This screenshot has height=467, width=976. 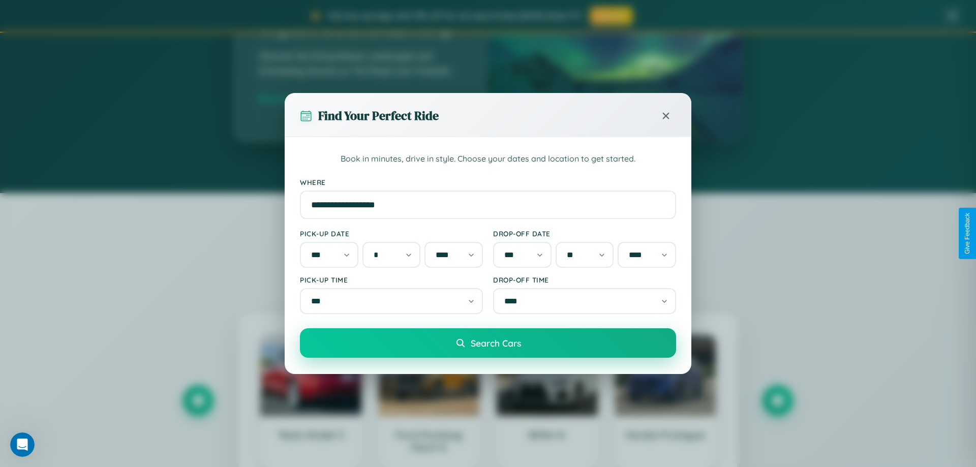 I want to click on h3: Find Your Perfect Ride, so click(x=378, y=115).